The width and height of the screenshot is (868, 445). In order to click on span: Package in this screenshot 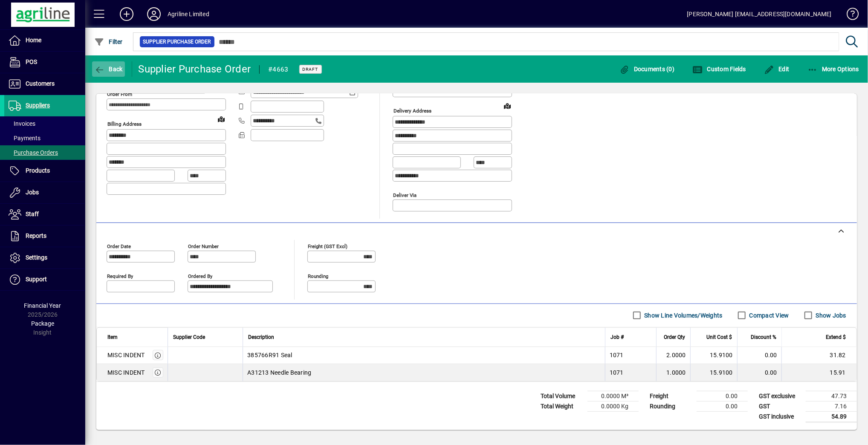, I will do `click(43, 323)`.